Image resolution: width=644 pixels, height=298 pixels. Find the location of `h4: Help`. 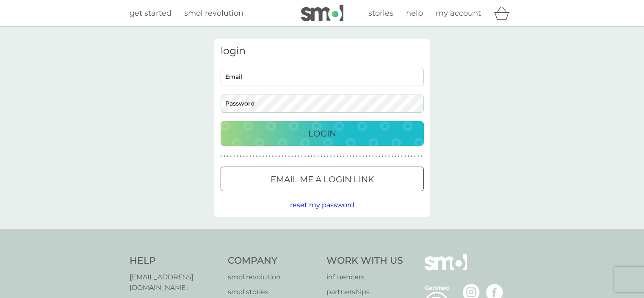

h4: Help is located at coordinates (175, 261).